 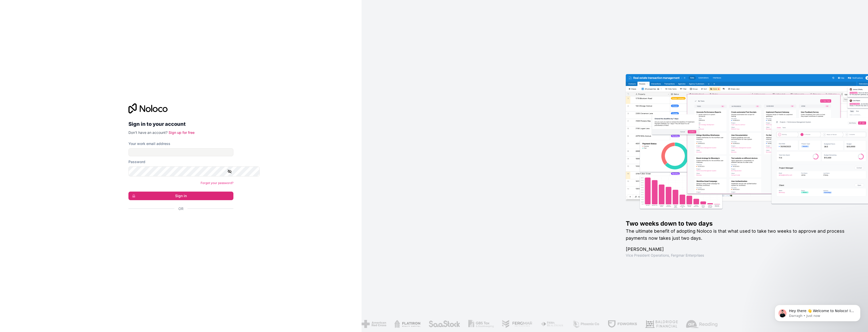 I want to click on input: Email address, so click(x=181, y=152).